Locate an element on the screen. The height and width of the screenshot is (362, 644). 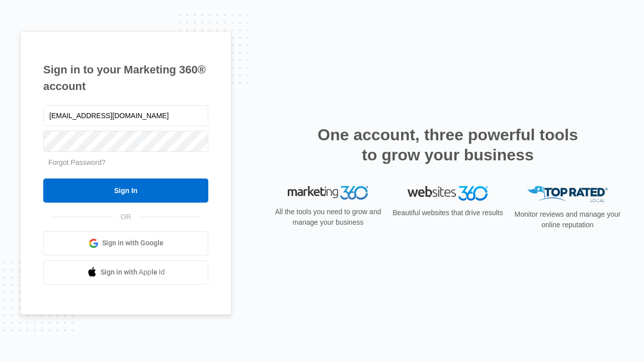
a: Sign in with Apple Id is located at coordinates (126, 272).